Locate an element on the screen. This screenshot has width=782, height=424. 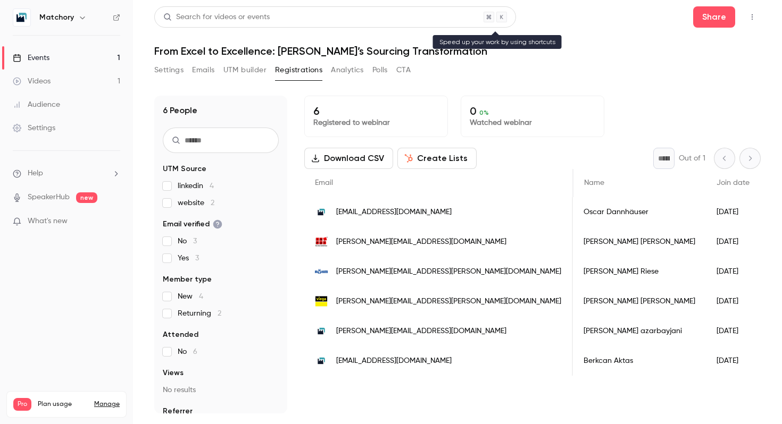
span: Returning is located at coordinates (199, 314).